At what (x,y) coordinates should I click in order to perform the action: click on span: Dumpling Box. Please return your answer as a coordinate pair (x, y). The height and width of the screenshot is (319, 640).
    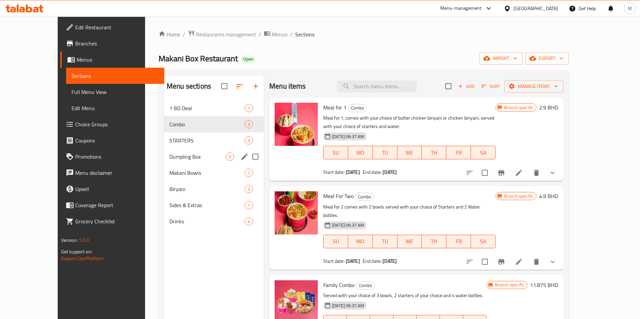
    Looking at the image, I should click on (197, 157).